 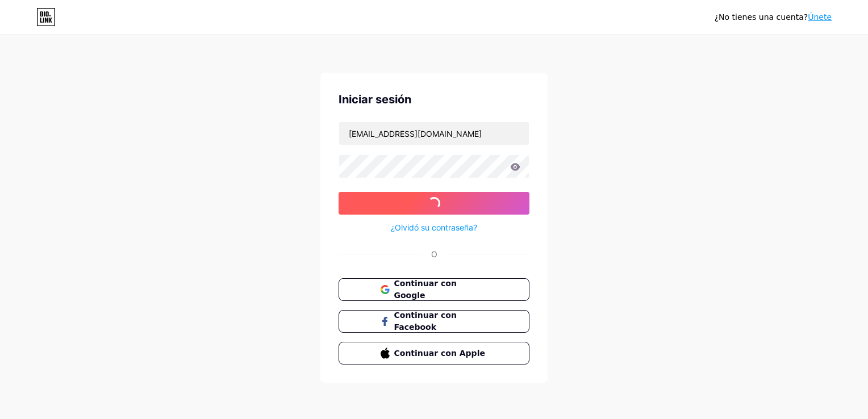 I want to click on div: ¿No tienes una cuenta?, so click(x=773, y=17).